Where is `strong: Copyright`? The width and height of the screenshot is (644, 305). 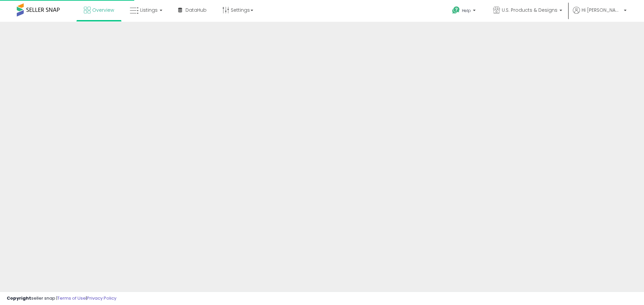
strong: Copyright is located at coordinates (19, 298).